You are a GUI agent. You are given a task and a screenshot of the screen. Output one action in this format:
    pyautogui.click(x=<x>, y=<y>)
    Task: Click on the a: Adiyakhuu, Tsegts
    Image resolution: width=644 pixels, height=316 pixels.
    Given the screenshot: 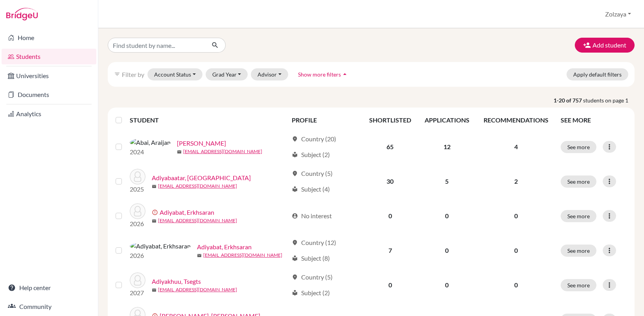 What is the action you would take?
    pyautogui.click(x=176, y=282)
    